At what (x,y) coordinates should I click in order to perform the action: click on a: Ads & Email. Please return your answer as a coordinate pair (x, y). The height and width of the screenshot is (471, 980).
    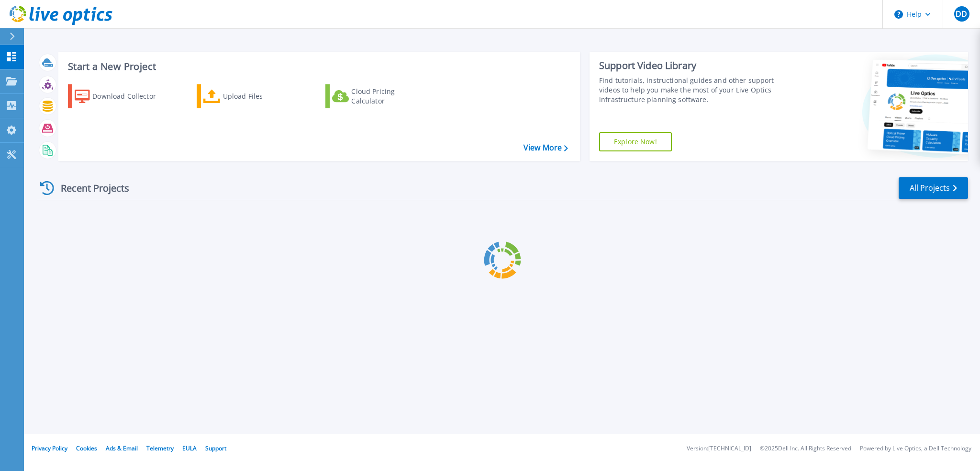
    Looking at the image, I should click on (122, 447).